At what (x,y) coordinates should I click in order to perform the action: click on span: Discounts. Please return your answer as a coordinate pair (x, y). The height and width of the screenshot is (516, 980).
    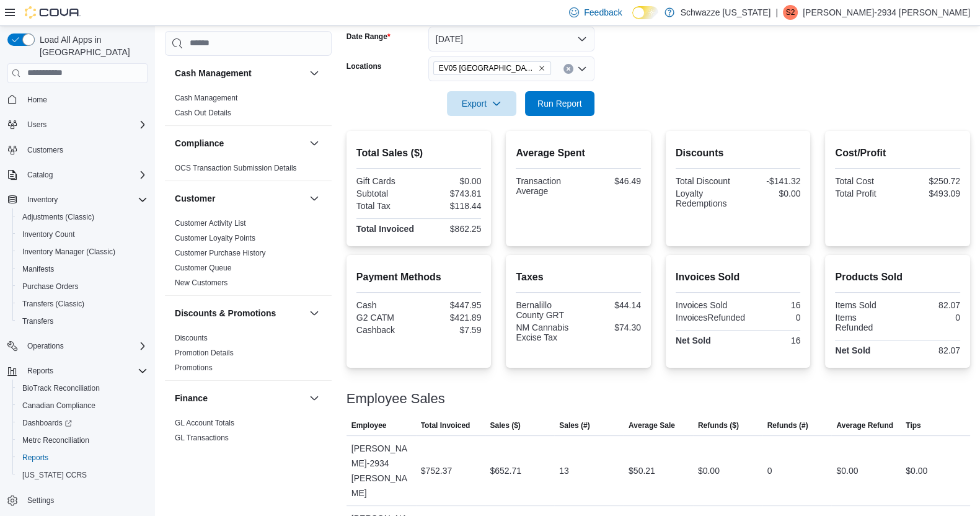
    Looking at the image, I should click on (191, 338).